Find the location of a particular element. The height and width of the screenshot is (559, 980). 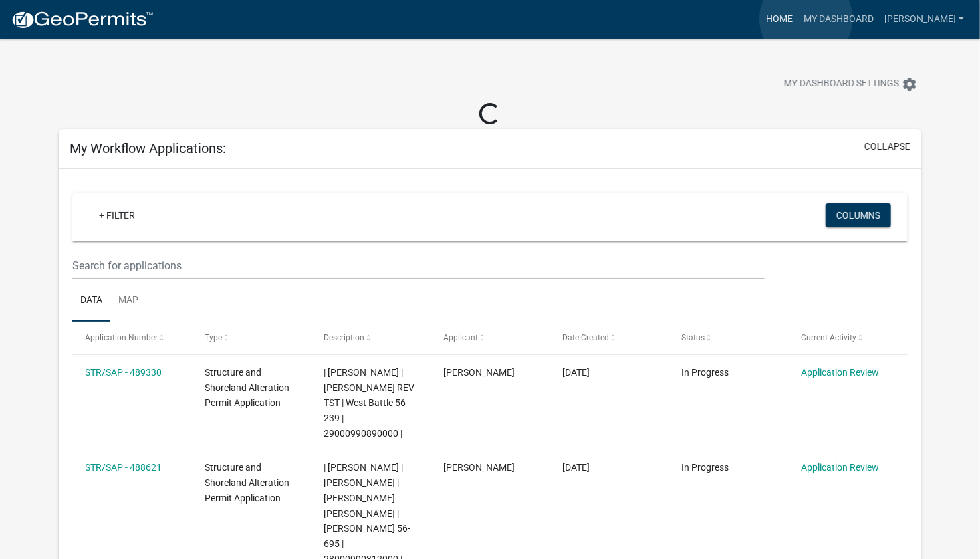

i: settings is located at coordinates (910, 84).